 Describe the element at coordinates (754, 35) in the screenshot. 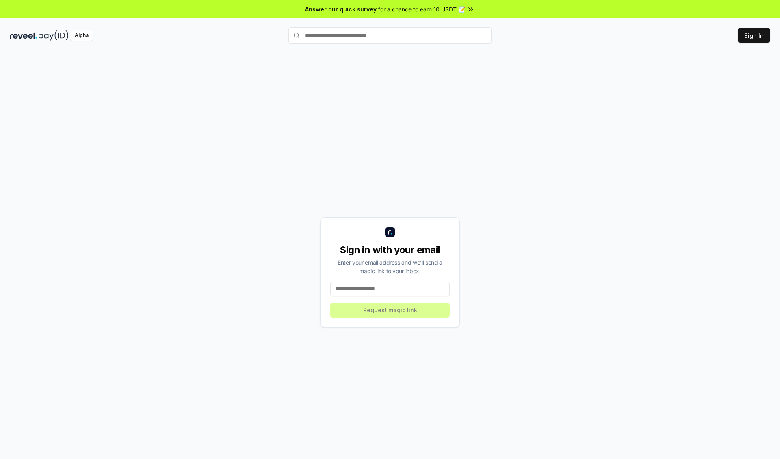

I see `button: Sign In` at that location.